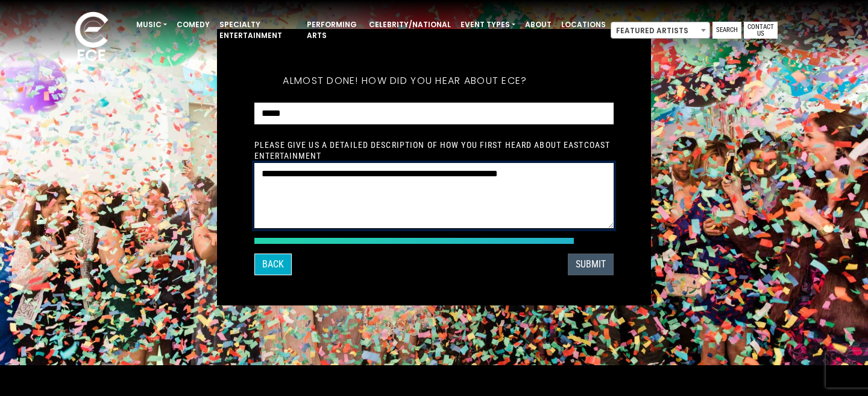 The image size is (868, 396). Describe the element at coordinates (193, 25) in the screenshot. I see `a: Comedy` at that location.